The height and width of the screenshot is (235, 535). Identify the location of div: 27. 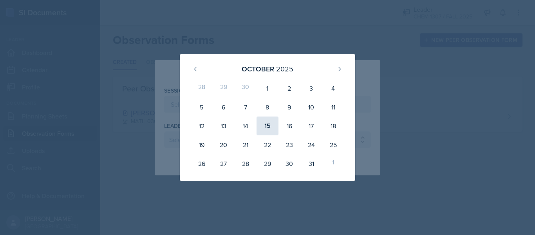
(224, 163).